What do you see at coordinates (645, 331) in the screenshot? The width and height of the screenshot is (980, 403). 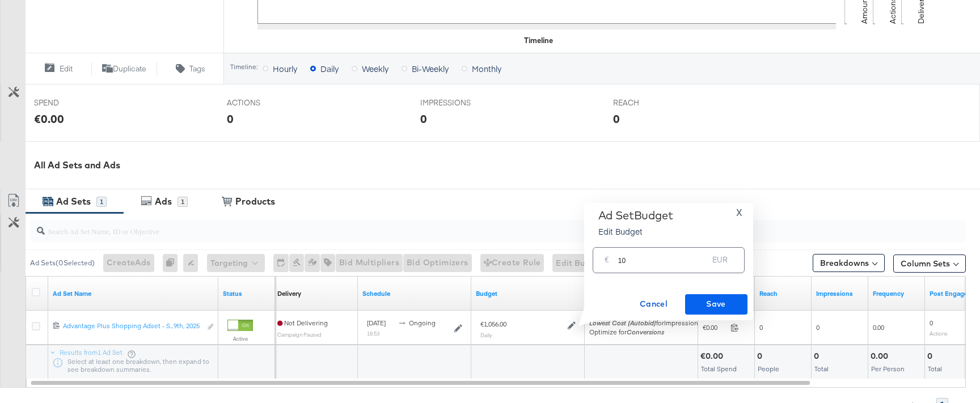 I see `em: Conversions` at bounding box center [645, 331].